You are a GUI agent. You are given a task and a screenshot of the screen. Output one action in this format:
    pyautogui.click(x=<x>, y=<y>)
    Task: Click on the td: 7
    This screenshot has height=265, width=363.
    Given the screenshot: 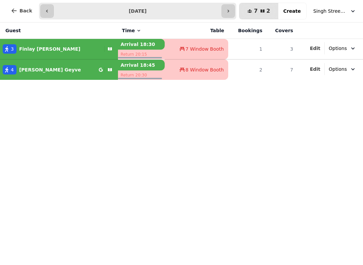 What is the action you would take?
    pyautogui.click(x=282, y=69)
    